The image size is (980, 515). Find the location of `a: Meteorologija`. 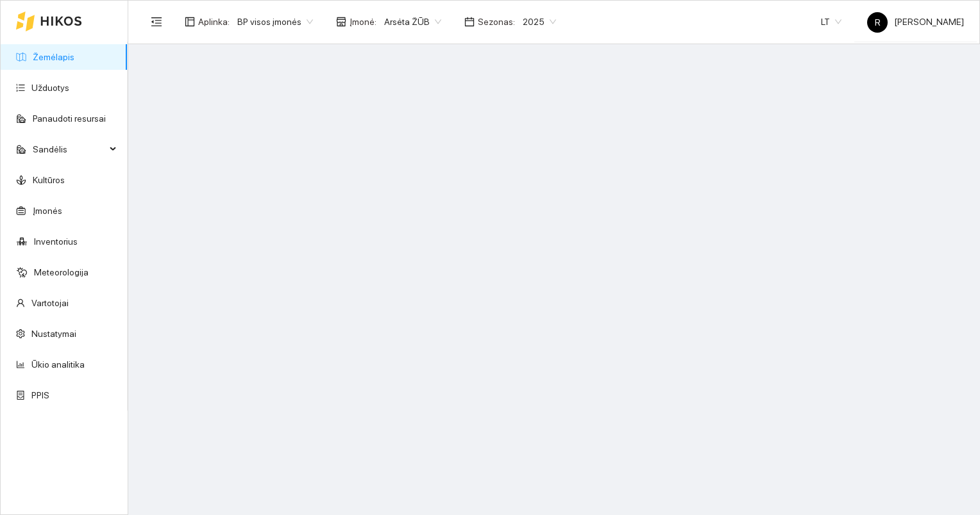

a: Meteorologija is located at coordinates (61, 272).